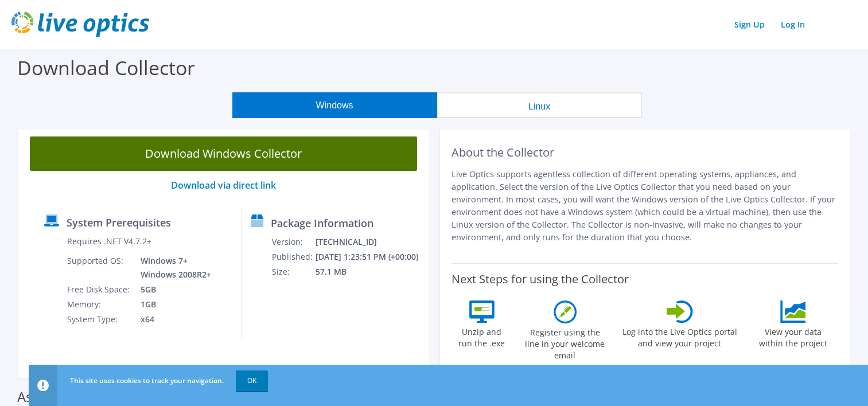  What do you see at coordinates (540, 105) in the screenshot?
I see `button: Linux` at bounding box center [540, 105].